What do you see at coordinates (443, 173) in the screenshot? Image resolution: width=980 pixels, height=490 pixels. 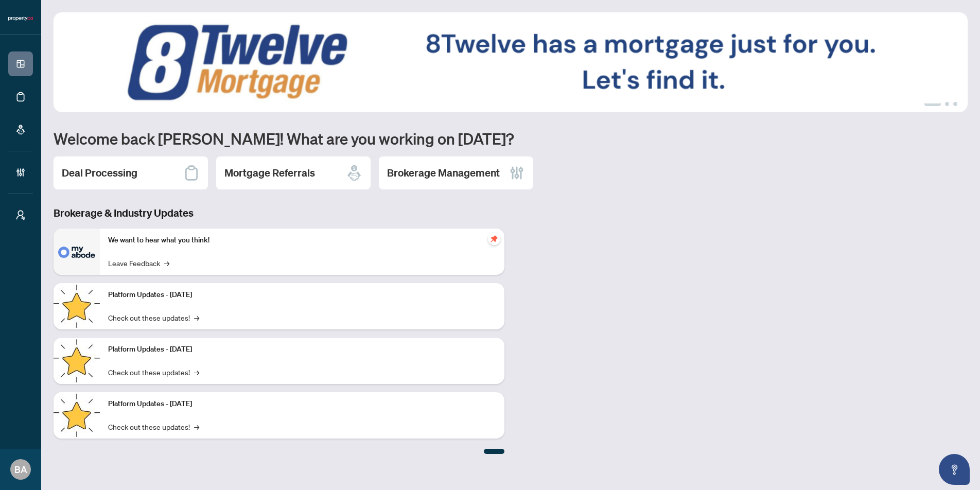 I see `h2: Brokerage Management` at bounding box center [443, 173].